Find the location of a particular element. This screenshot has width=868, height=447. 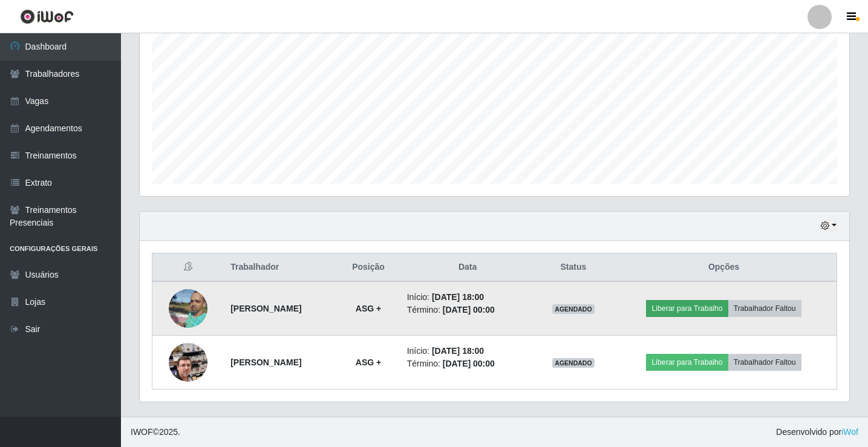

img: 1650917429067.jpeg is located at coordinates (188, 308).